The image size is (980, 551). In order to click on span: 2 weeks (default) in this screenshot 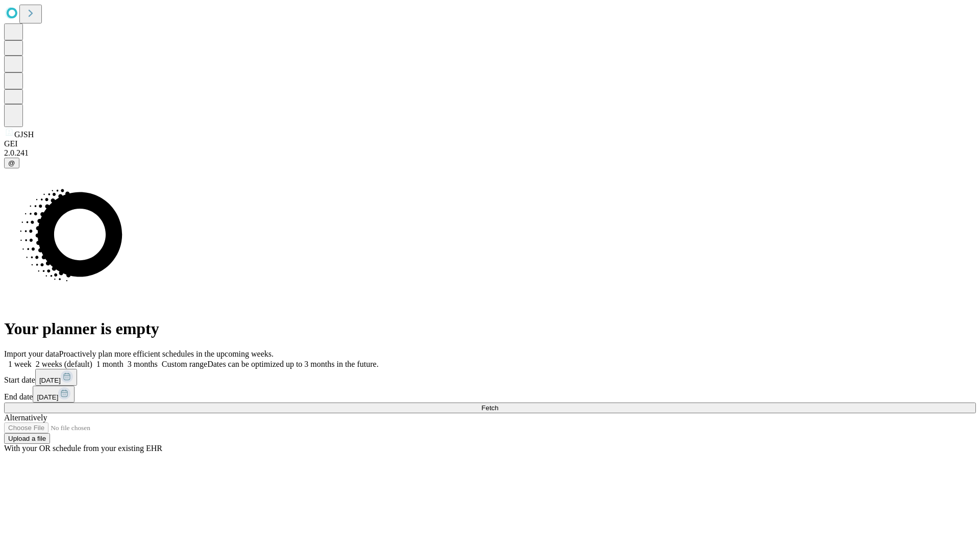, I will do `click(64, 364)`.